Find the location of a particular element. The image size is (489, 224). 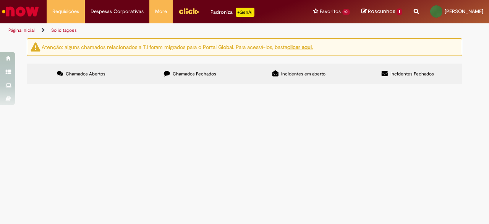

ng-bind-html: Atenção: alguns chamados relacionados a T.I foram migrados para o Portal Global. Para acessá-los,... is located at coordinates (177, 47).